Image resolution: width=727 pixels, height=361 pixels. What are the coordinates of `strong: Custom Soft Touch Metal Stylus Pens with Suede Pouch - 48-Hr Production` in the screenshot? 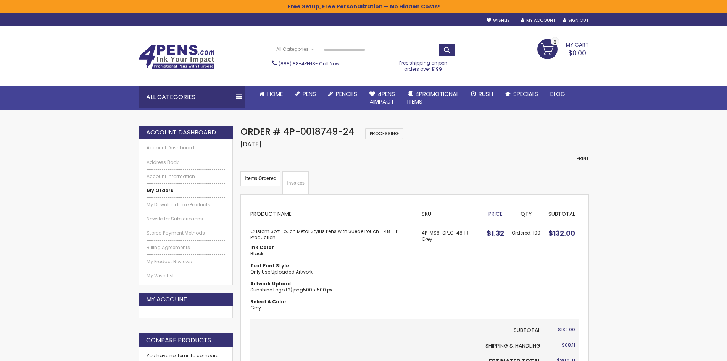 It's located at (332, 234).